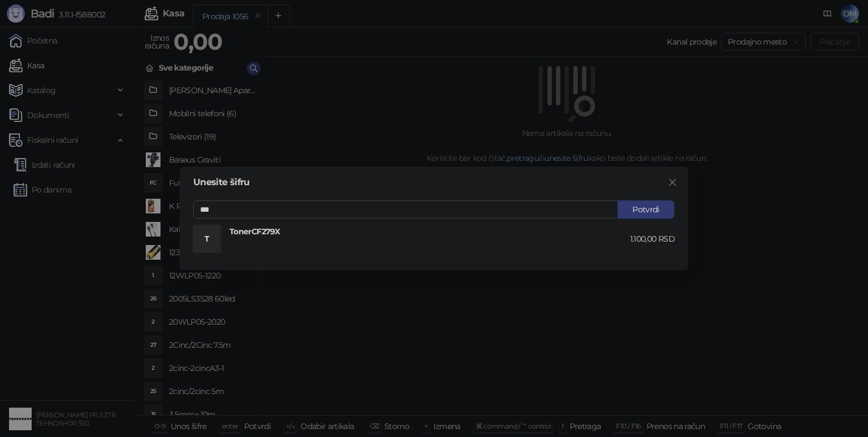 This screenshot has height=437, width=868. What do you see at coordinates (672, 182) in the screenshot?
I see `span: Zatvori` at bounding box center [672, 182].